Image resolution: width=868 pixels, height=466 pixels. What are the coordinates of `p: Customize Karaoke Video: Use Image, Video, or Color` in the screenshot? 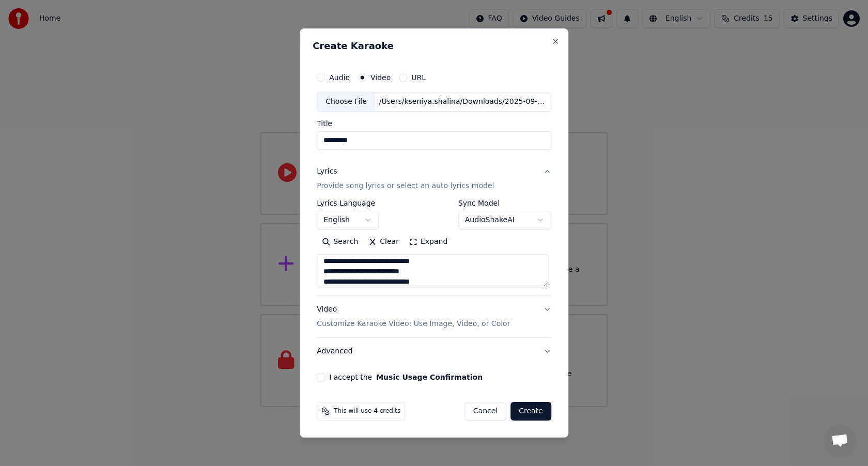 It's located at (413, 324).